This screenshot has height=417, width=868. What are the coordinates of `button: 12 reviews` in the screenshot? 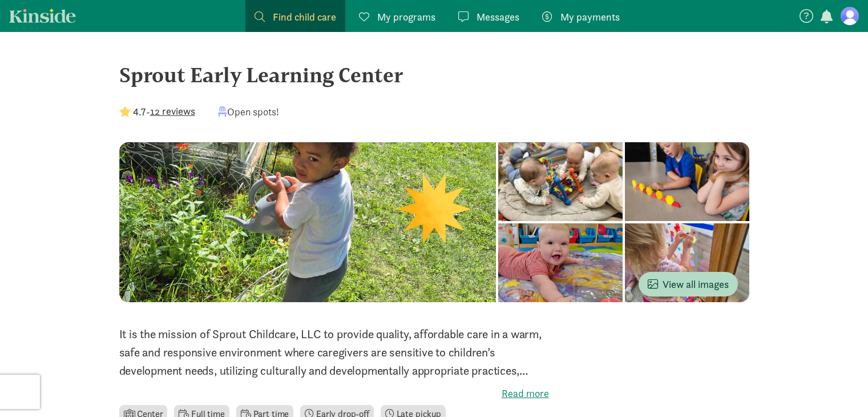 It's located at (173, 111).